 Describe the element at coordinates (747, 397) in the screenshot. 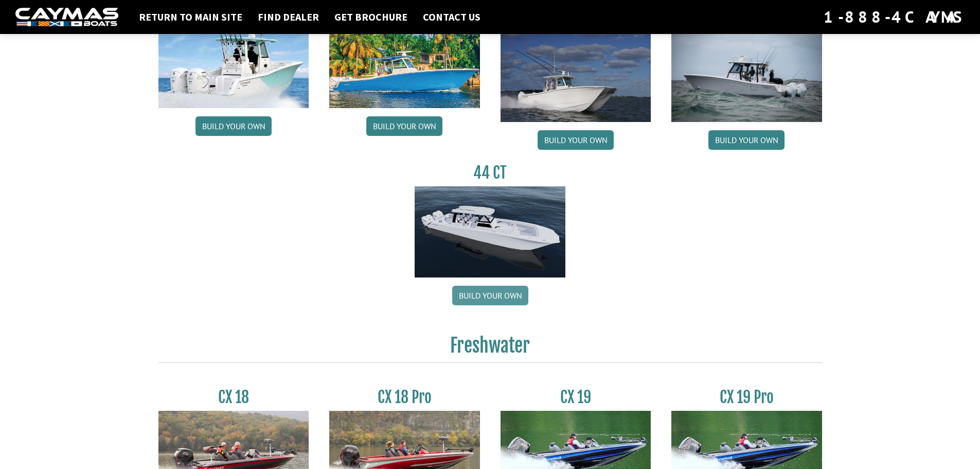

I see `h3: CX 19 Pro` at that location.